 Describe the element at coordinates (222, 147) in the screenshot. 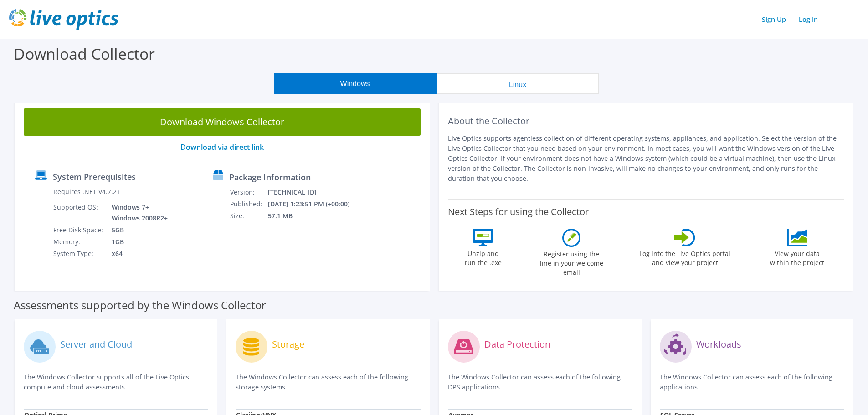

I see `a: Download via direct link` at that location.